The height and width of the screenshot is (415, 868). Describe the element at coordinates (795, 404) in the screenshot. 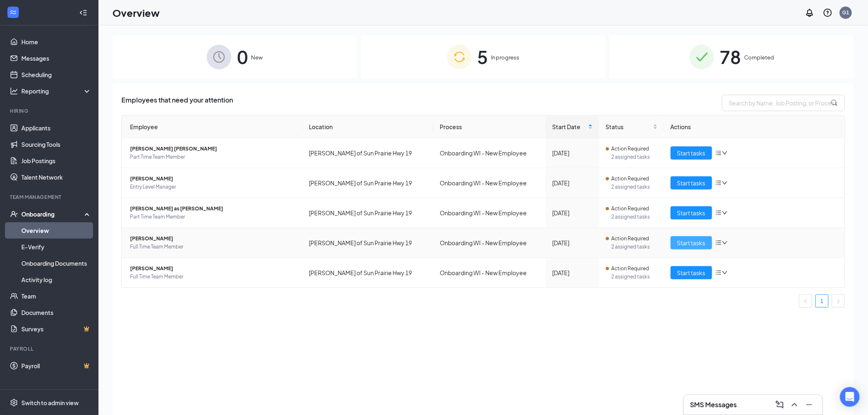

I see `svg: ChevronUp` at that location.